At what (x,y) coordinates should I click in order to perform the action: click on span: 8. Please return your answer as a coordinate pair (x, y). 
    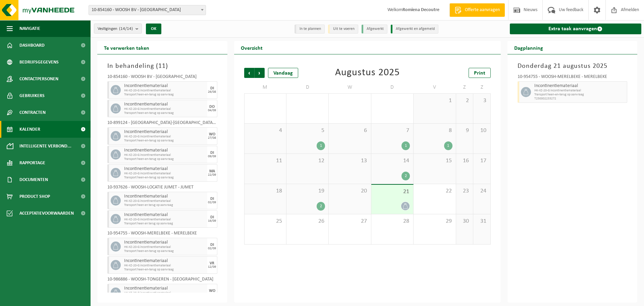
    Looking at the image, I should click on (434, 131).